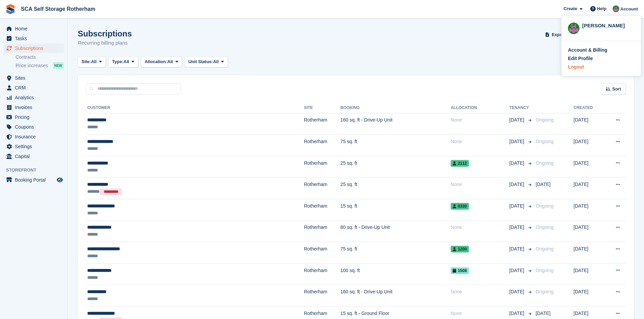 Image resolution: width=644 pixels, height=319 pixels. Describe the element at coordinates (200, 62) in the screenshot. I see `span: Unit Status:` at that location.